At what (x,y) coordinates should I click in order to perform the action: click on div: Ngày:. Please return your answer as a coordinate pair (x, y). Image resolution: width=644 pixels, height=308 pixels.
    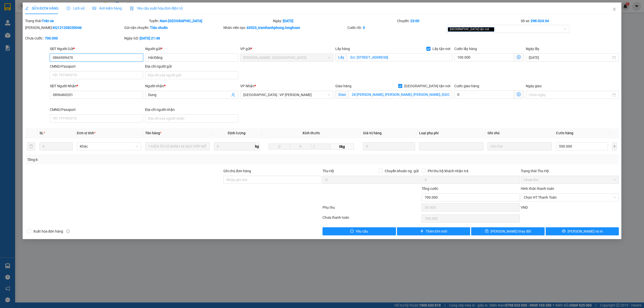
    Looking at the image, I should click on (334, 21).